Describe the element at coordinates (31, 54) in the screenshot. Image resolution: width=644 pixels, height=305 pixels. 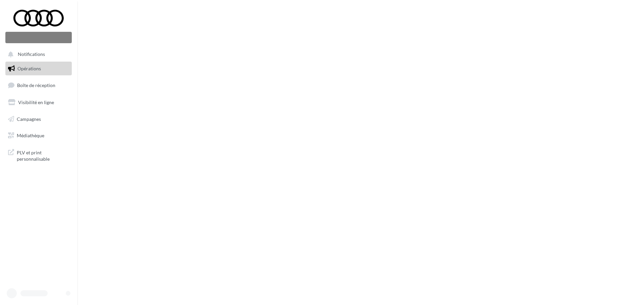
I see `span: Notifications` at that location.